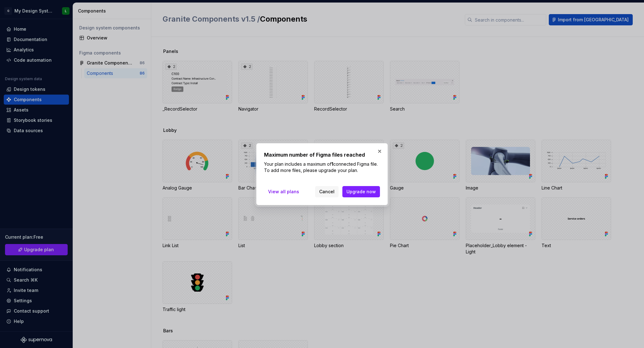 Image resolution: width=644 pixels, height=348 pixels. Describe the element at coordinates (361, 192) in the screenshot. I see `span: Upgrade now` at that location.